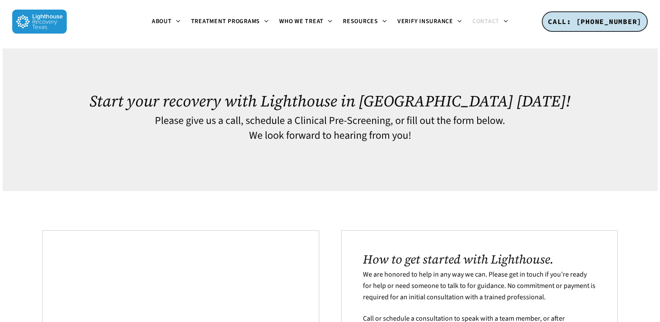 The height and width of the screenshot is (322, 660). Describe the element at coordinates (479, 259) in the screenshot. I see `h2: How to get started with Lighthouse.` at that location.